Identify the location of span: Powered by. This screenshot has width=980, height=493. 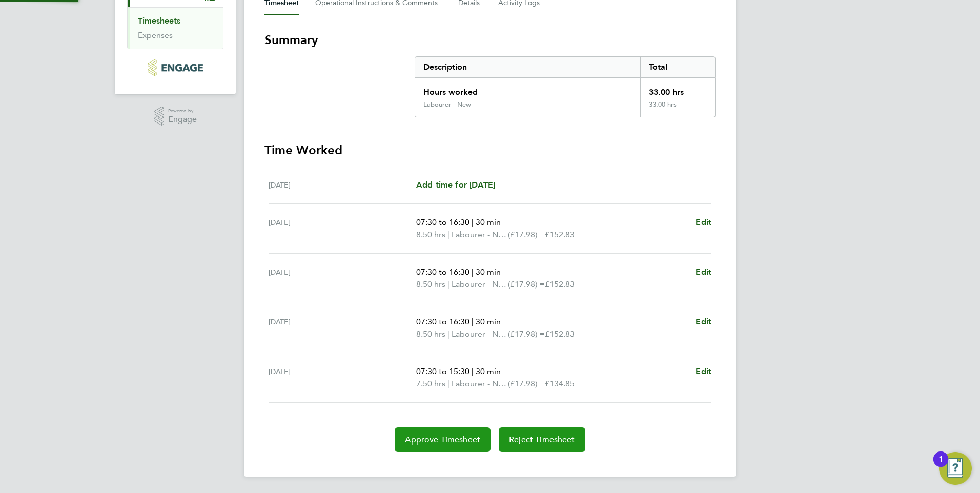
(182, 111).